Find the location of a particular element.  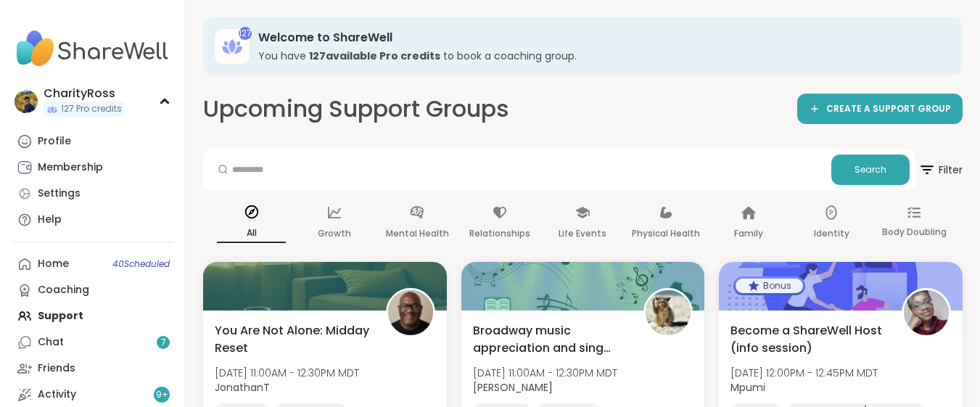

a: Membership is located at coordinates (92, 168).